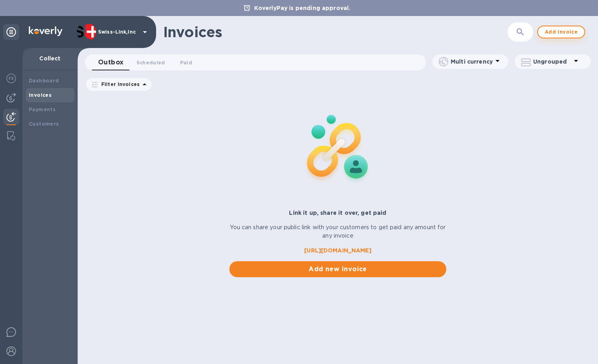 The height and width of the screenshot is (364, 598). What do you see at coordinates (338, 231) in the screenshot?
I see `p: You can share your public link with your customers to get paid any amount for any invoice` at bounding box center [338, 231].